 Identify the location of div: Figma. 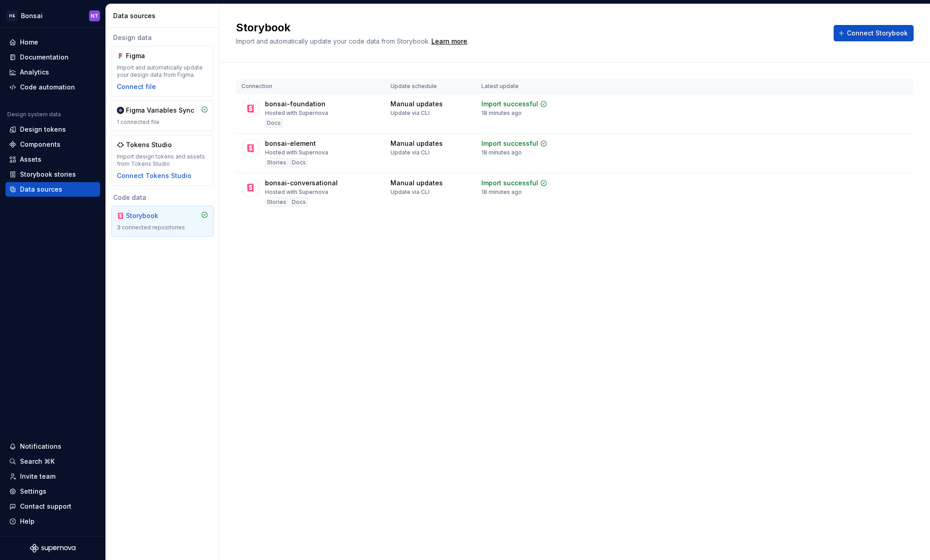
(147, 56).